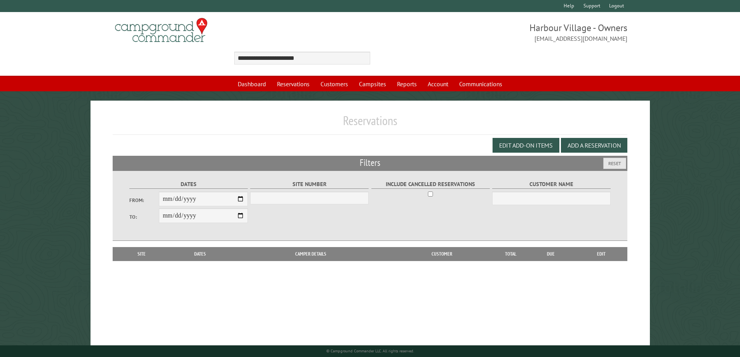 This screenshot has height=357, width=740. What do you see at coordinates (188, 184) in the screenshot?
I see `label: Dates` at bounding box center [188, 184].